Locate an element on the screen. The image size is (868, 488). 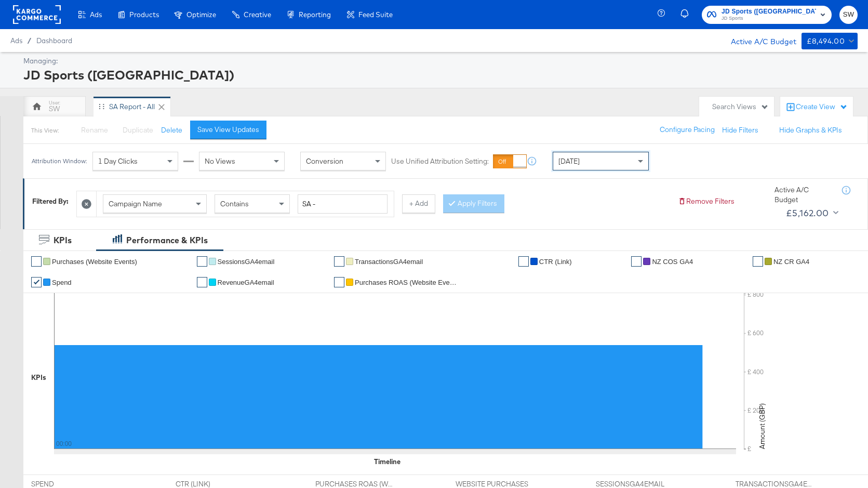
div: Attribution Window: is located at coordinates (59, 161).